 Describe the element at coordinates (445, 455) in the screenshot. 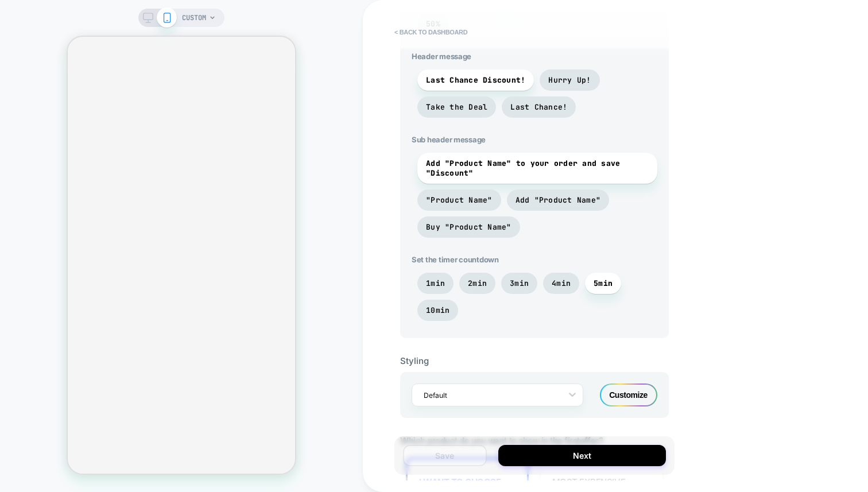

I see `button: Save` at that location.